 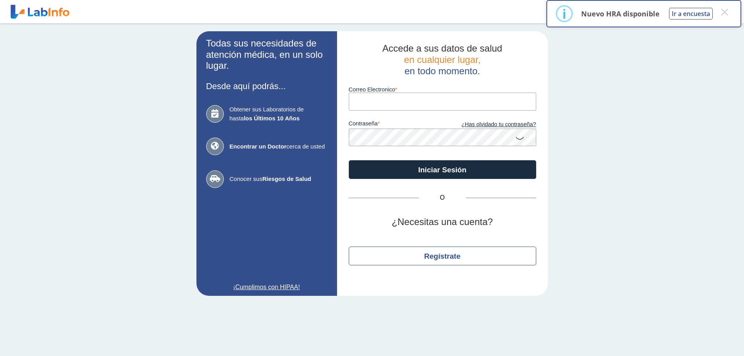 I want to click on label: Correo Electronico, so click(x=443, y=89).